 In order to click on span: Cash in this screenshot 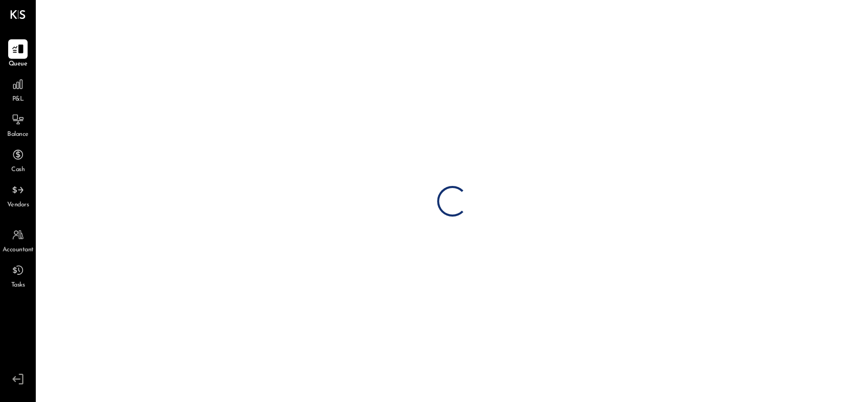, I will do `click(18, 170)`.